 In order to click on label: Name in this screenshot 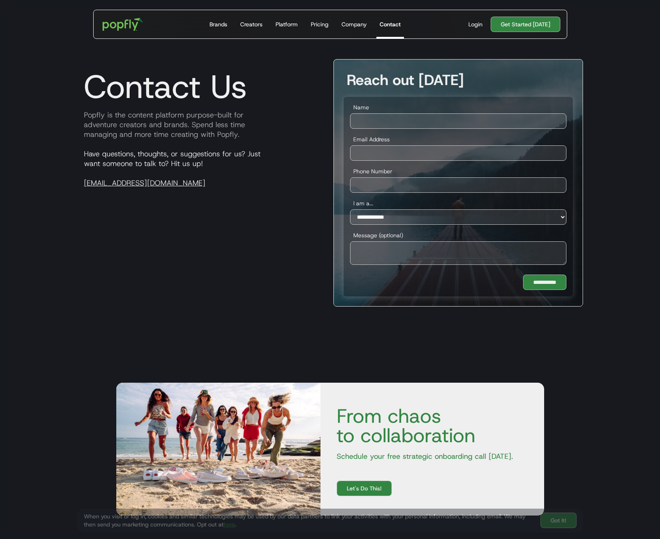, I will do `click(458, 107)`.